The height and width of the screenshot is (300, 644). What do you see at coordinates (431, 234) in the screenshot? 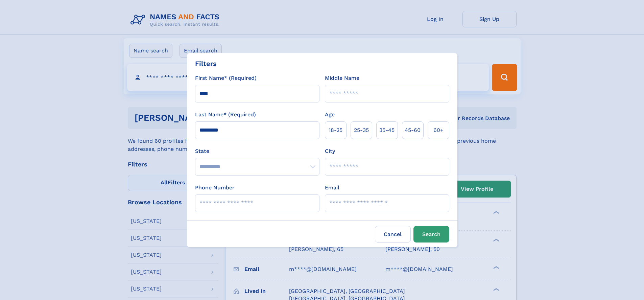
I see `button: Search` at bounding box center [431, 234].